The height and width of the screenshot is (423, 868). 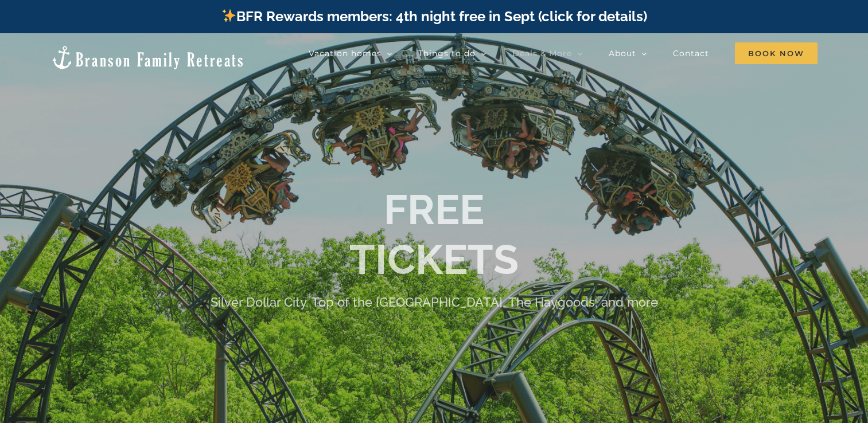 I want to click on span: Book Now, so click(x=776, y=53).